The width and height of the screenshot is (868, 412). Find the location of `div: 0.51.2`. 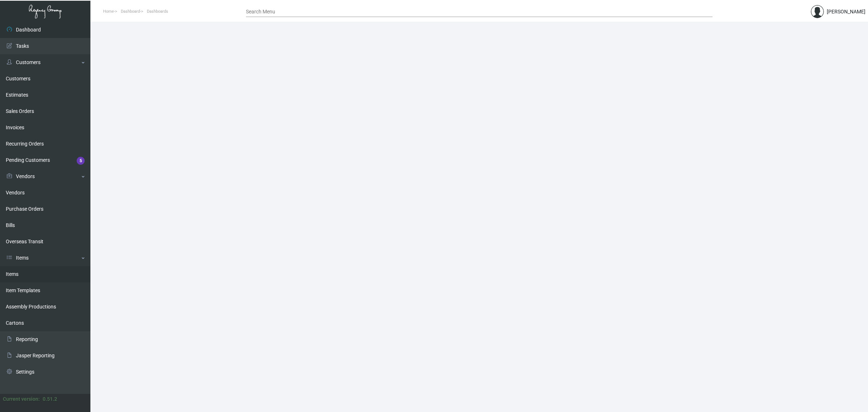

div: 0.51.2 is located at coordinates (50, 399).